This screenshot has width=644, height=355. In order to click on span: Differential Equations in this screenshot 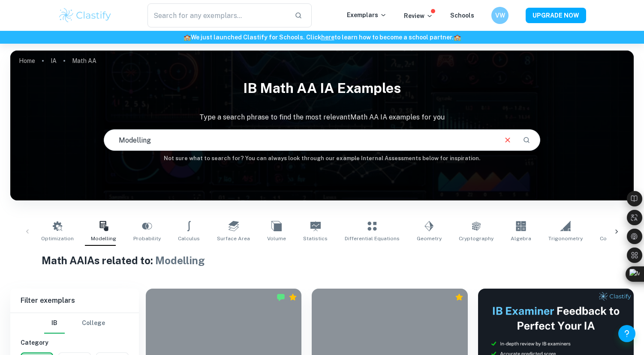, I will do `click(372, 239)`.